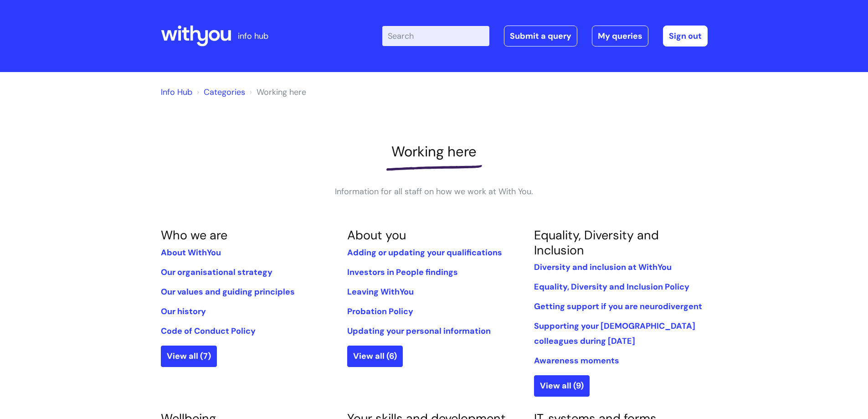 The width and height of the screenshot is (868, 419). What do you see at coordinates (375, 356) in the screenshot?
I see `a: View all (6)` at bounding box center [375, 356].